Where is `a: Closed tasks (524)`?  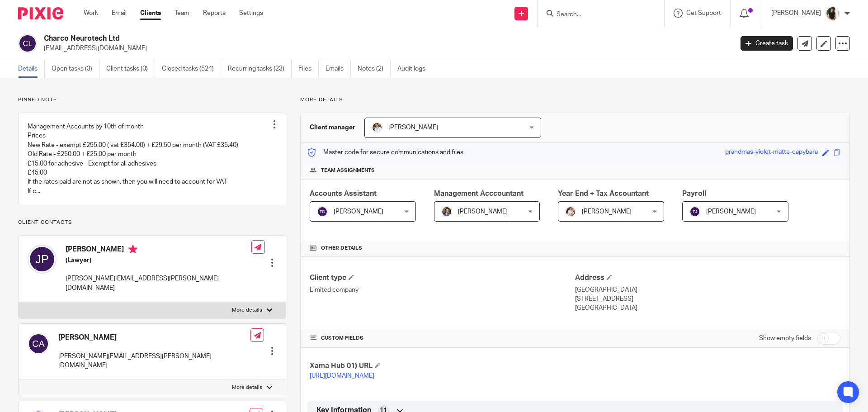
a: Closed tasks (524) is located at coordinates (191, 69).